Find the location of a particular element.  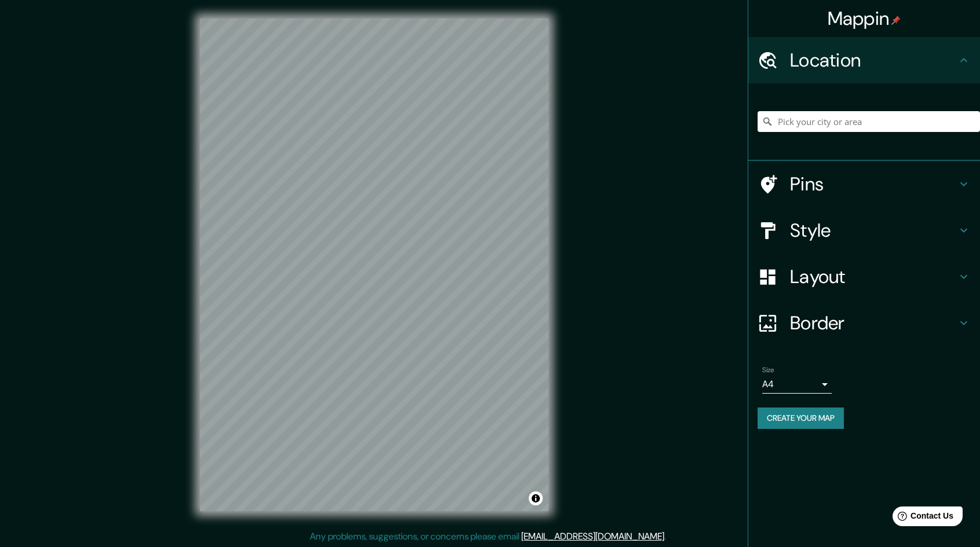

button: Create your map is located at coordinates (800, 419).